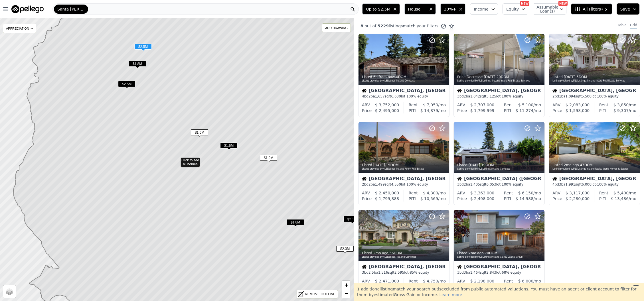 The height and width of the screenshot is (301, 644). What do you see at coordinates (577, 111) in the screenshot?
I see `span: $ 1,598,000` at bounding box center [577, 111].